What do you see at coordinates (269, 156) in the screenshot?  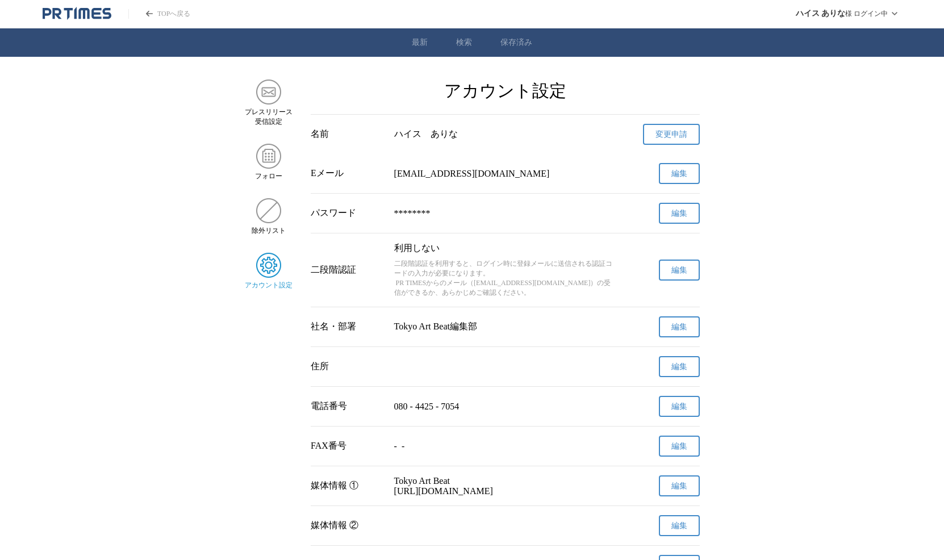 I see `img: フォロー` at bounding box center [269, 156].